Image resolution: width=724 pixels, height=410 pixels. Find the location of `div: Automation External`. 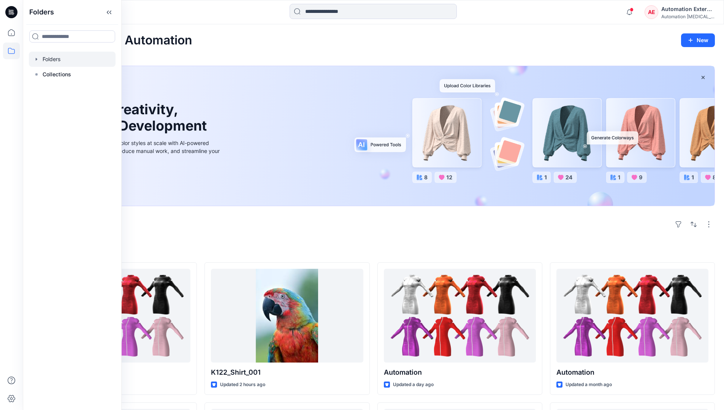

div: Automation External is located at coordinates (687, 9).